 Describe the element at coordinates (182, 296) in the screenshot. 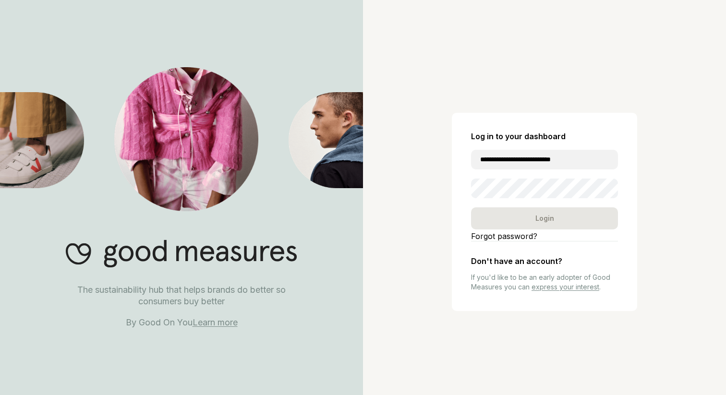

I see `p: The sustainability hub that helps brands do better so consumers buy better` at that location.